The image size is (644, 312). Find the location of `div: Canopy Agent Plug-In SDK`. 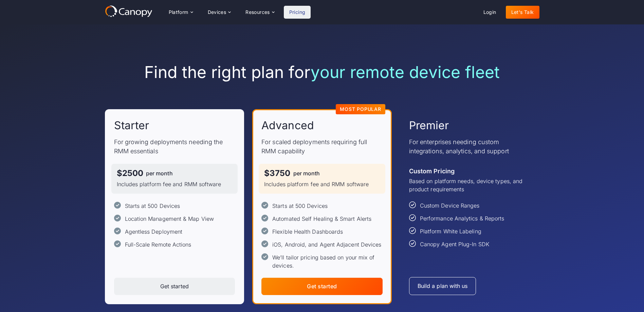

div: Canopy Agent Plug-In SDK is located at coordinates (454, 245).